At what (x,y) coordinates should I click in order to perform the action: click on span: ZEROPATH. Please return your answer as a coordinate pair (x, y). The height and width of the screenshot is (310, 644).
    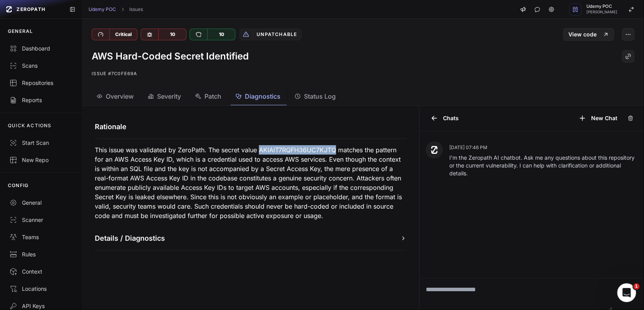
    Looking at the image, I should click on (31, 9).